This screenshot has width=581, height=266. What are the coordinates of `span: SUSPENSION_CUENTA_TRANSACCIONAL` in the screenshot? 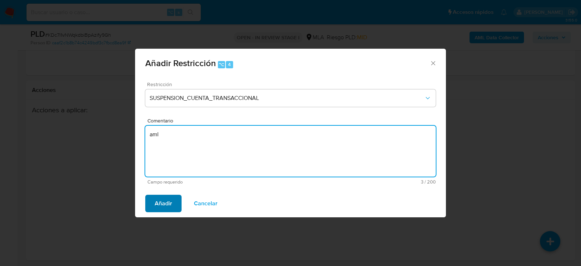 It's located at (287, 98).